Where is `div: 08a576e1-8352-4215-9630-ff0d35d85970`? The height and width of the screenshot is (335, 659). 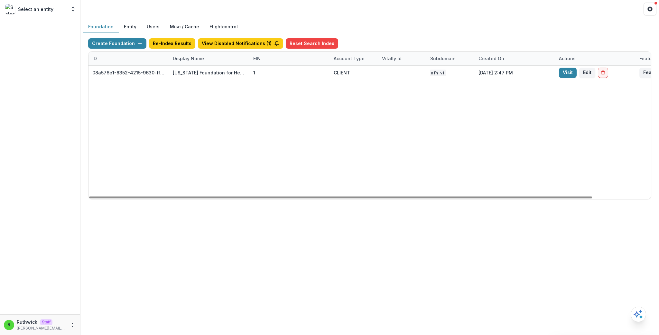
div: 08a576e1-8352-4215-9630-ff0d35d85970 is located at coordinates (129, 72).